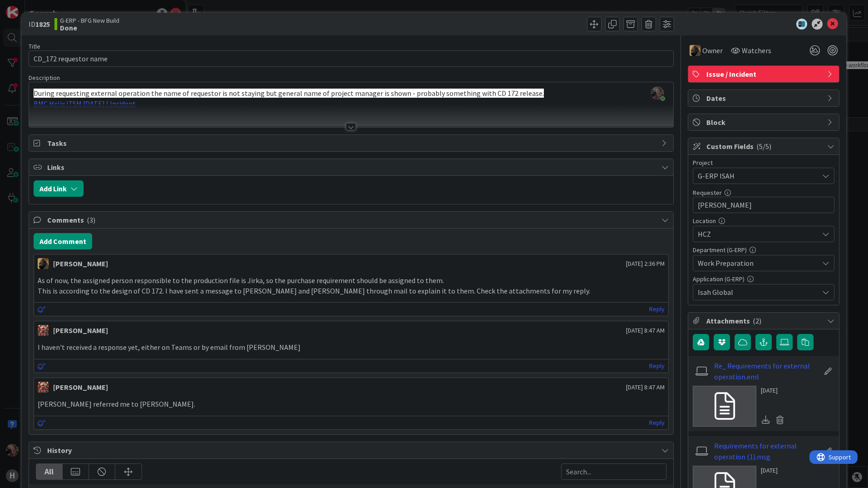  Describe the element at coordinates (757, 321) in the screenshot. I see `span: ( 2 )` at that location.